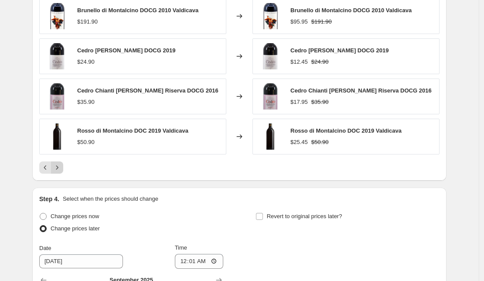 This screenshot has width=484, height=281. I want to click on strike: $24.90, so click(320, 62).